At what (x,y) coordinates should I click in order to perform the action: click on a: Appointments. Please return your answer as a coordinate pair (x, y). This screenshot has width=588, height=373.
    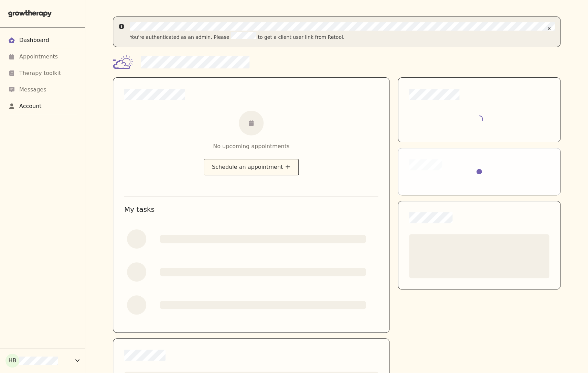
    Looking at the image, I should click on (42, 57).